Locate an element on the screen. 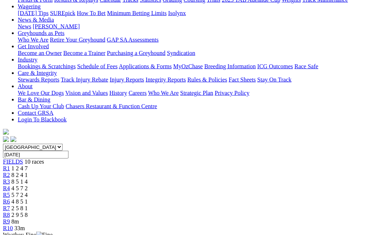 The height and width of the screenshot is (235, 379). a: R7 is located at coordinates (6, 208).